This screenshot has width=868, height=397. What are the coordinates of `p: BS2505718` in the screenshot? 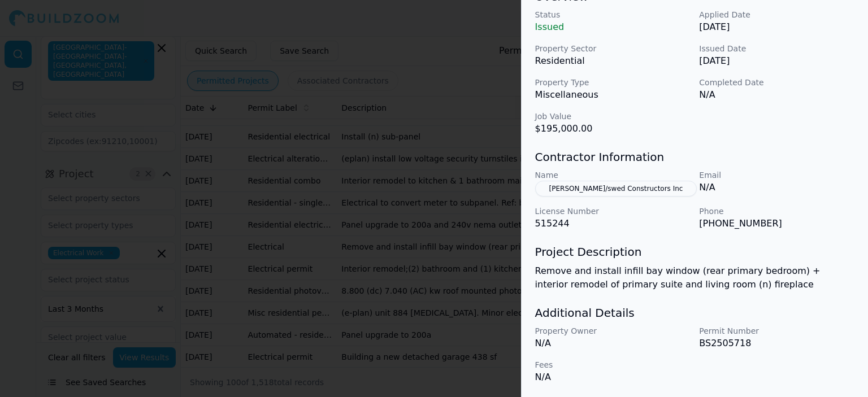 It's located at (776, 343).